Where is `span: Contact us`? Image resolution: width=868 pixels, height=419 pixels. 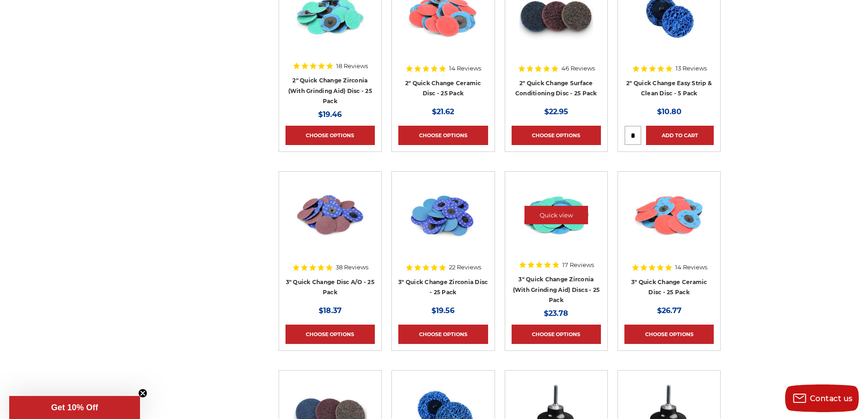
span: Contact us is located at coordinates (831, 398).